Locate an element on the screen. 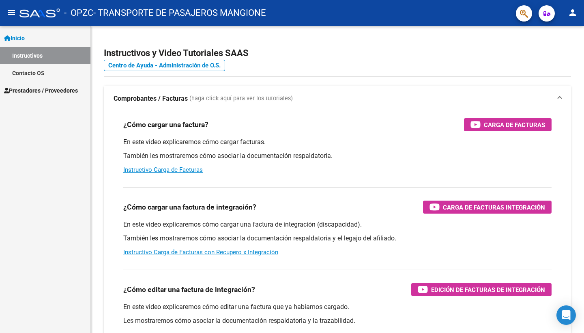 The width and height of the screenshot is (584, 333). h3: ¿Cómo cargar una factura? is located at coordinates (166, 125).